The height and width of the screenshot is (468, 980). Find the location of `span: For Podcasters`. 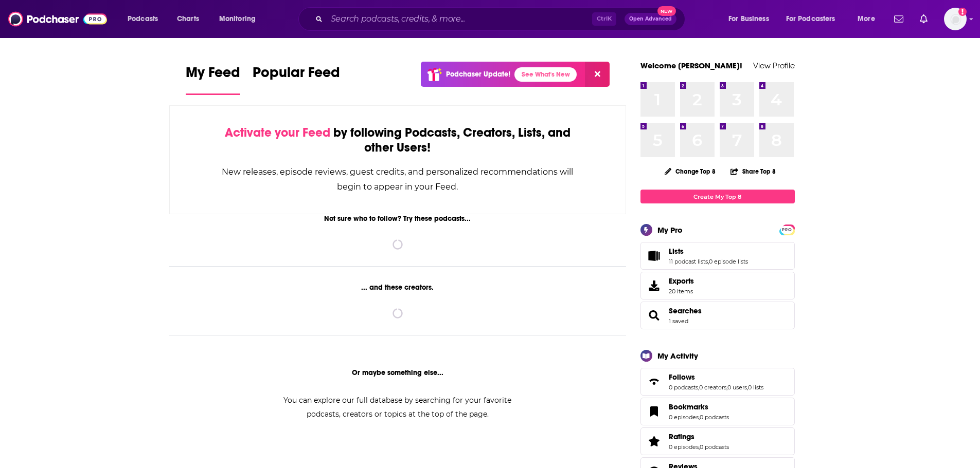

span: For Podcasters is located at coordinates (811, 19).